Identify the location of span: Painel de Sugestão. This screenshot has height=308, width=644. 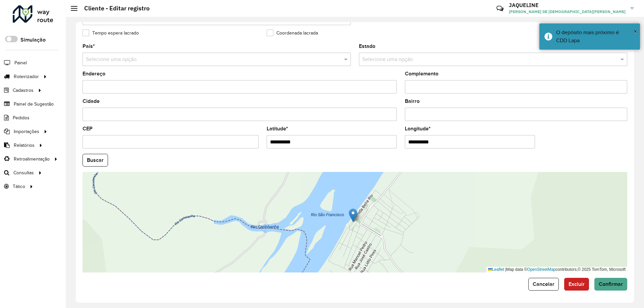
(34, 104).